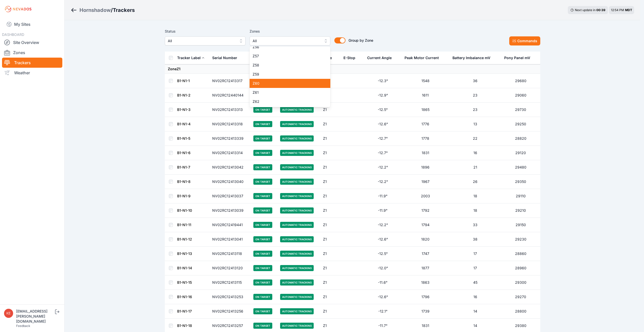 The height and width of the screenshot is (332, 644). I want to click on span: Z59, so click(287, 74).